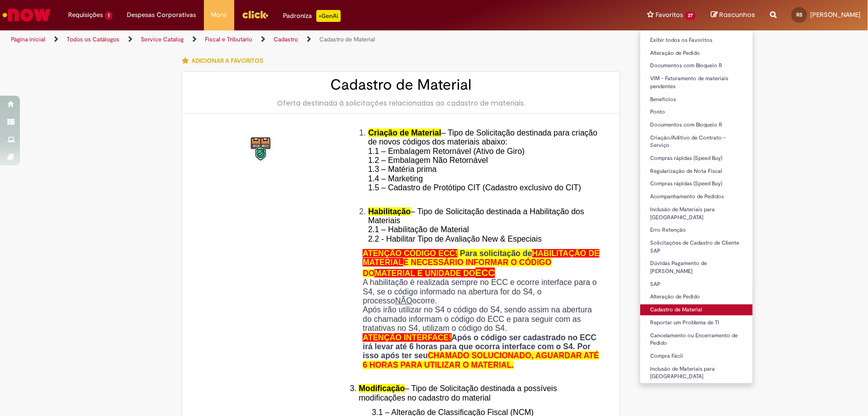 Image resolution: width=868 pixels, height=416 pixels. Describe the element at coordinates (697, 171) in the screenshot. I see `a: Regularização de Nota Fiscal` at that location.